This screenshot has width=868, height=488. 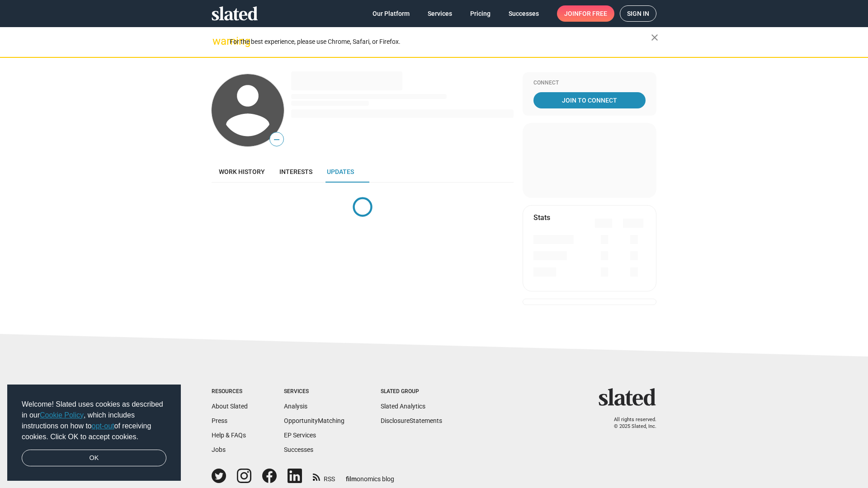 What do you see at coordinates (219, 421) in the screenshot?
I see `a: Press` at bounding box center [219, 421].